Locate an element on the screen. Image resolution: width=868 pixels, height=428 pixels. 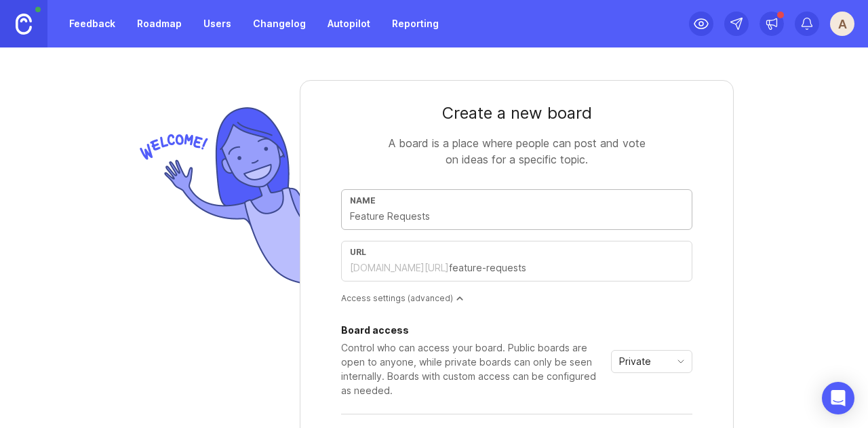
div: Name is located at coordinates (517, 200).